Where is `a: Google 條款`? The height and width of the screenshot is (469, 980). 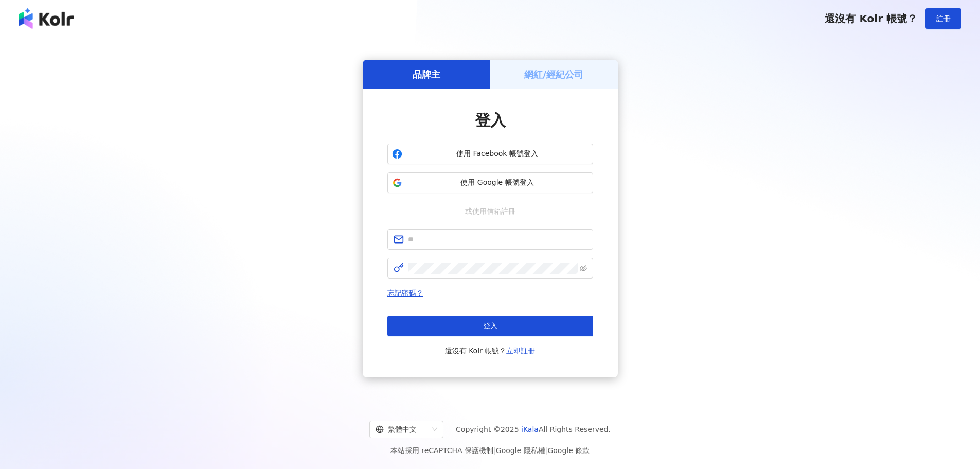
a: Google 條款 is located at coordinates (568, 450).